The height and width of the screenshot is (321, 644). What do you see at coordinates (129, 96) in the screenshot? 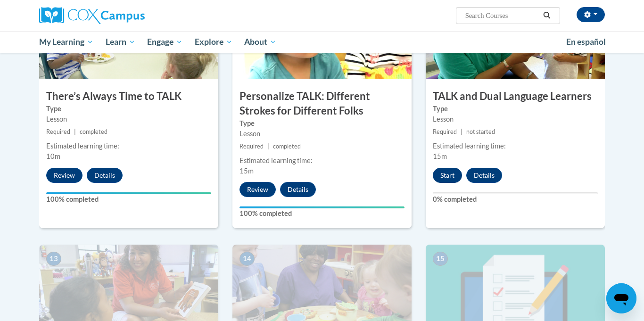
I see `h3: There’s Always Time to TALK` at bounding box center [129, 96].